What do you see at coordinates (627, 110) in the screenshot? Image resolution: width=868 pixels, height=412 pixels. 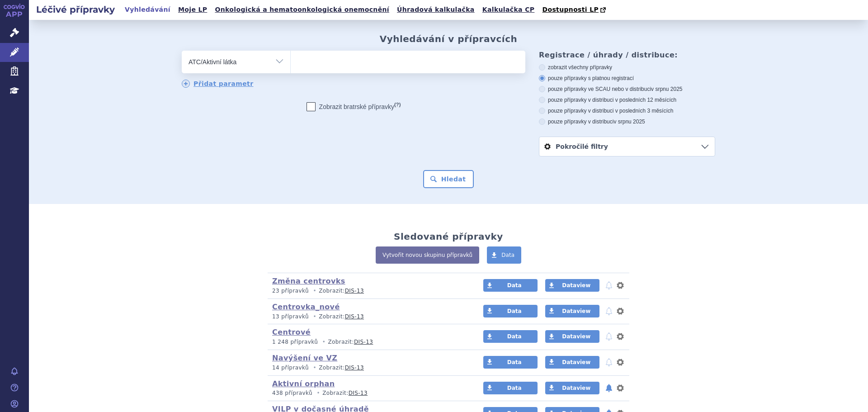 I see `label: pouze přípravky v distribuci v posledních 3 měsících` at bounding box center [627, 110].